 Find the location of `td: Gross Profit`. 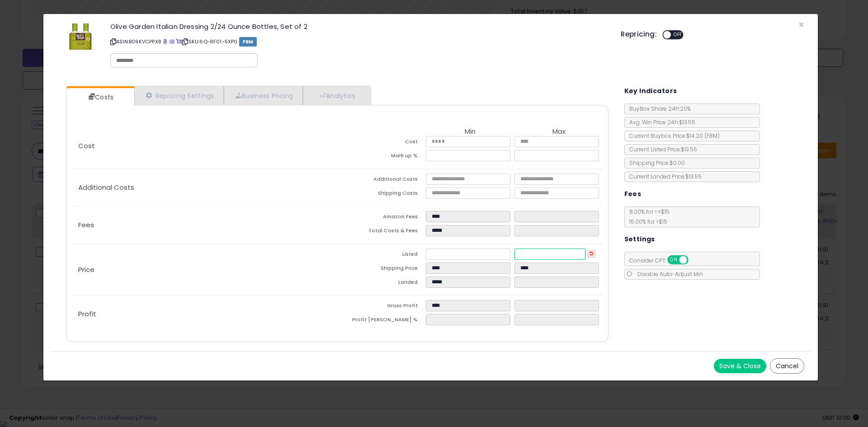

td: Gross Profit is located at coordinates (382, 307).